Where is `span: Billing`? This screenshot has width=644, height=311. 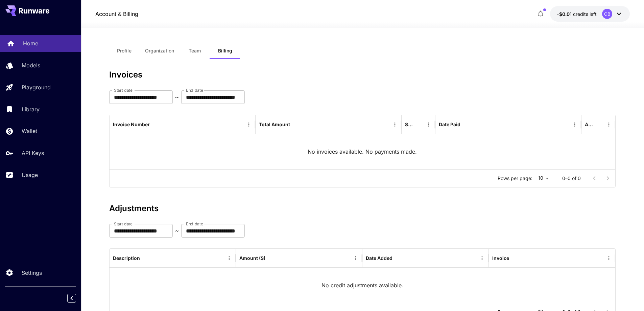
span: Billing is located at coordinates (225, 51).